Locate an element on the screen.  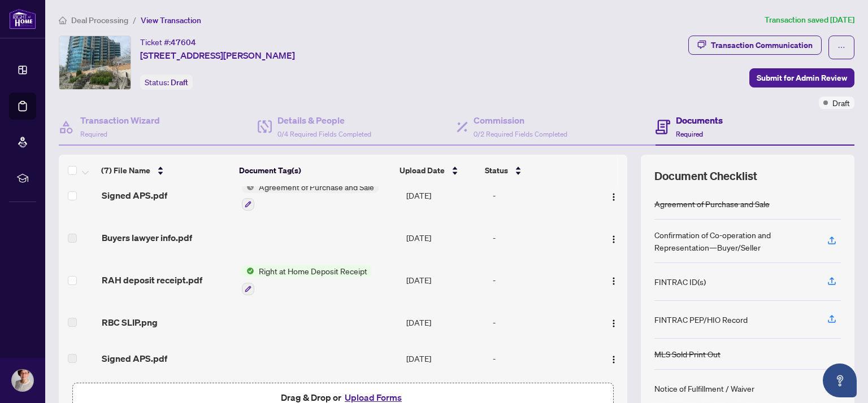
span: Buyers lawyer info.pdf is located at coordinates (147, 238).